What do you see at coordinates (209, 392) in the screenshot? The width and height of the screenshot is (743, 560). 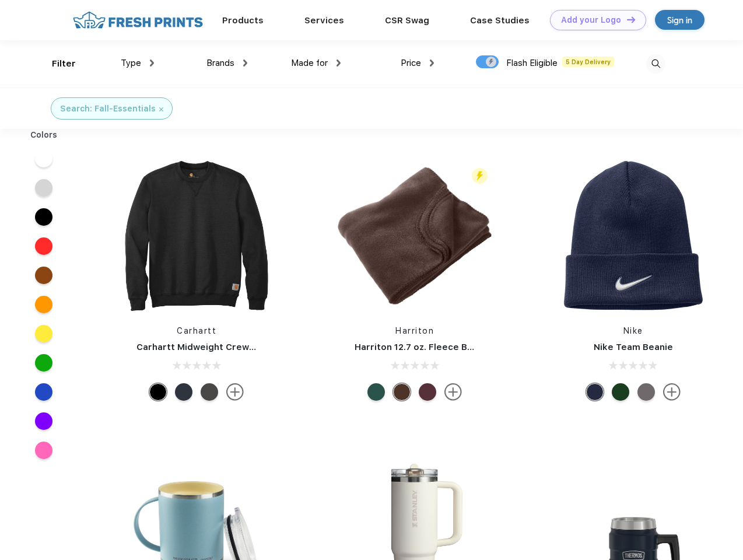 I see `div: Carbon Heather` at bounding box center [209, 392].